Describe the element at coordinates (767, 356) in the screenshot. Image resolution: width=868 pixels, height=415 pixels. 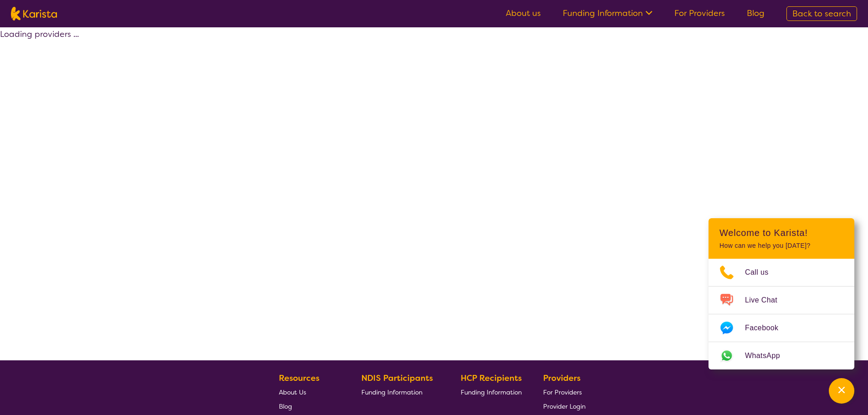
I see `span: WhatsApp` at that location.